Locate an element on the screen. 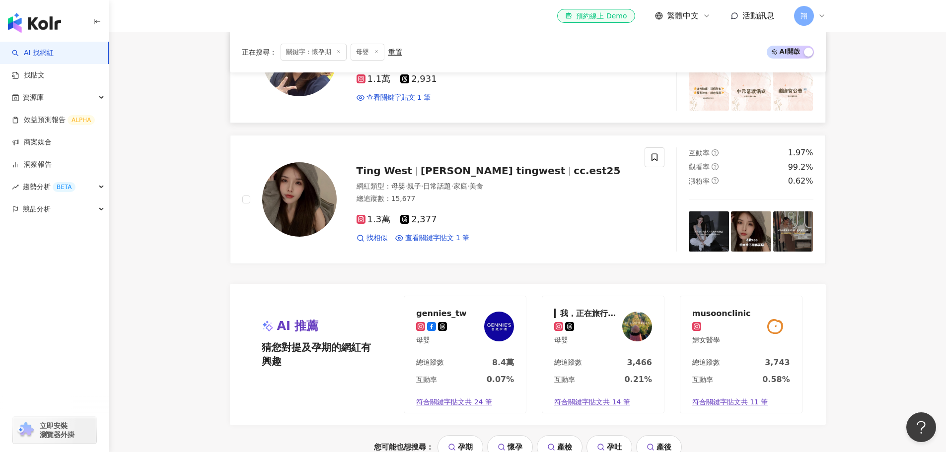 The image size is (946, 452). div: 8.4萬 is located at coordinates (503, 363).